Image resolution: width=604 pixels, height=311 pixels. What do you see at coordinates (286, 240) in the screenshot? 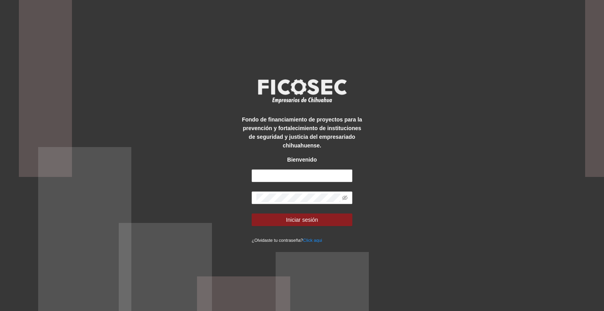
I see `small: ¿Olvidaste tu contraseña?` at bounding box center [286, 240].